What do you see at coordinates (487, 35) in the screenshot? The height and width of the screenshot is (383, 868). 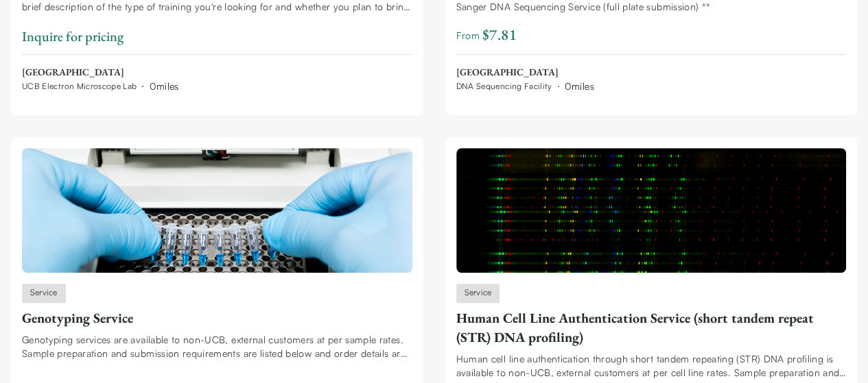 I see `span: From` at bounding box center [487, 35].